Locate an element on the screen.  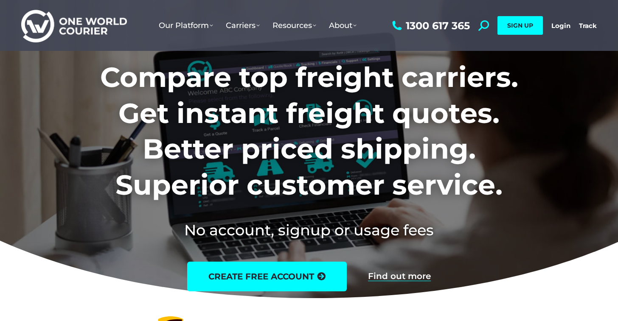
a: Carriers is located at coordinates (243, 25).